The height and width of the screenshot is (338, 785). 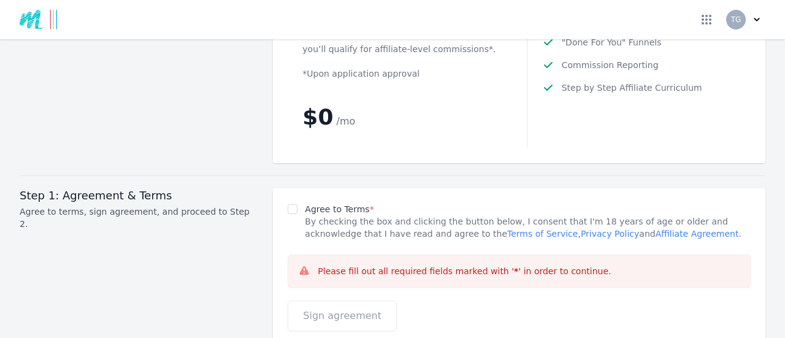 I want to click on span: Commission Reporting, so click(x=610, y=65).